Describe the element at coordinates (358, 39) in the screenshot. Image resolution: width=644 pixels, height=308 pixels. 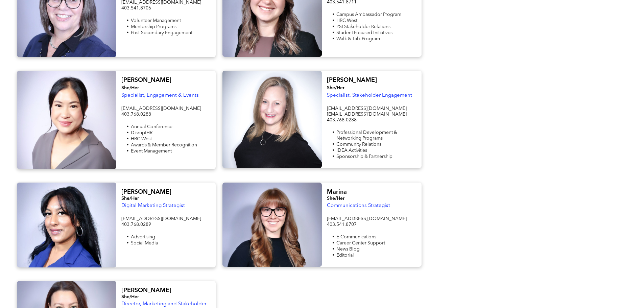
I see `span: Walk & Talk Program` at that location.